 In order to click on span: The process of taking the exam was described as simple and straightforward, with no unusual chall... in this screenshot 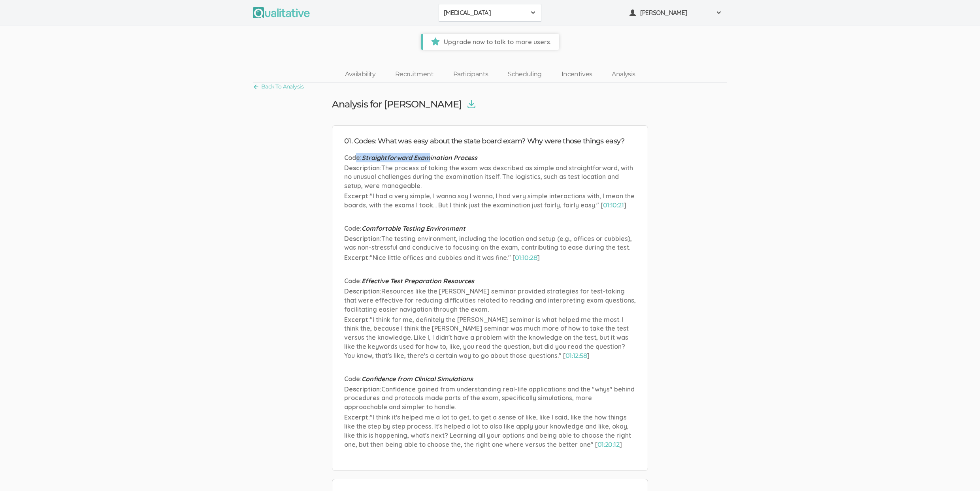, I will do `click(489, 177)`.